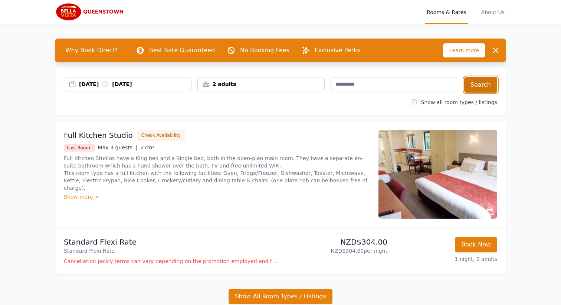 The width and height of the screenshot is (561, 305). What do you see at coordinates (459, 102) in the screenshot?
I see `label: Show all room types / listings` at bounding box center [459, 102].